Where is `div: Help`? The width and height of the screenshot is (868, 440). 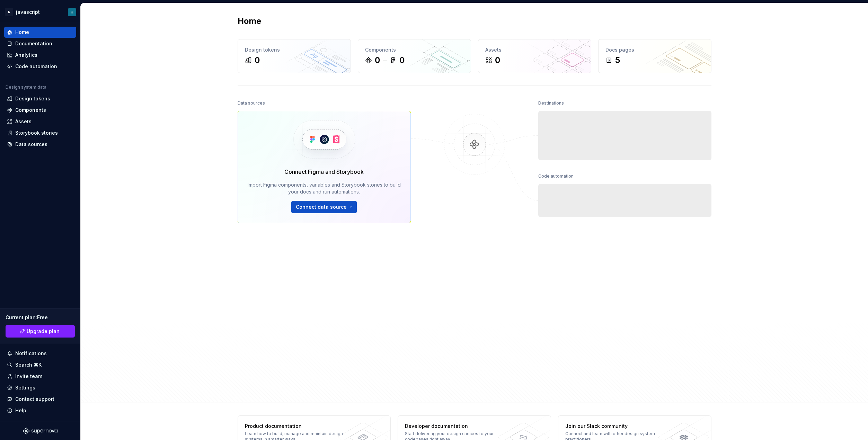
div: Help is located at coordinates (21, 411).